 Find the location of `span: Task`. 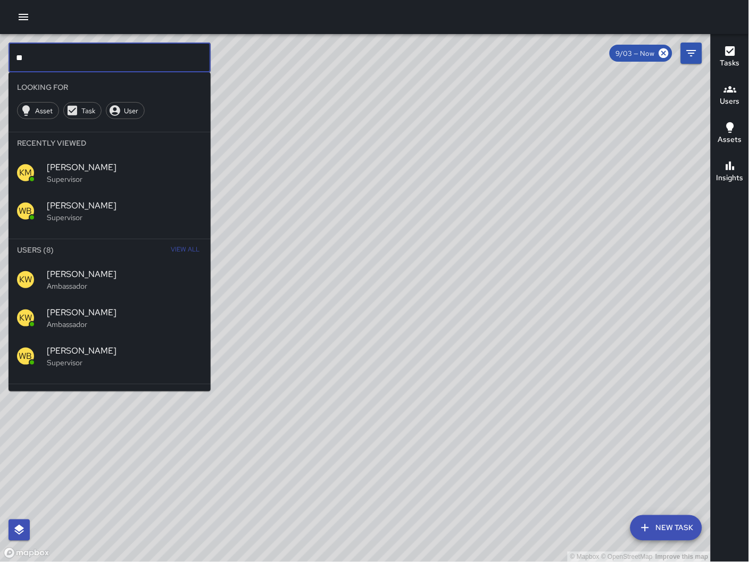

span: Task is located at coordinates (88, 111).